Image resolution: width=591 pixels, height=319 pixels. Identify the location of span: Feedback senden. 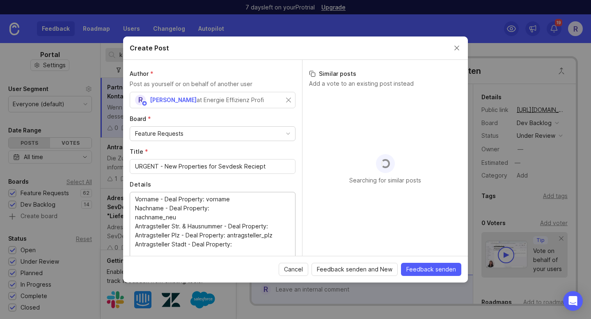
(431, 270).